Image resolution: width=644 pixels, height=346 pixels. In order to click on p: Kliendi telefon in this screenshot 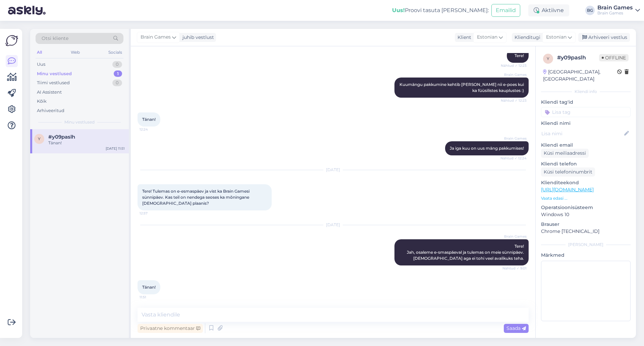, I will do `click(586, 164)`.